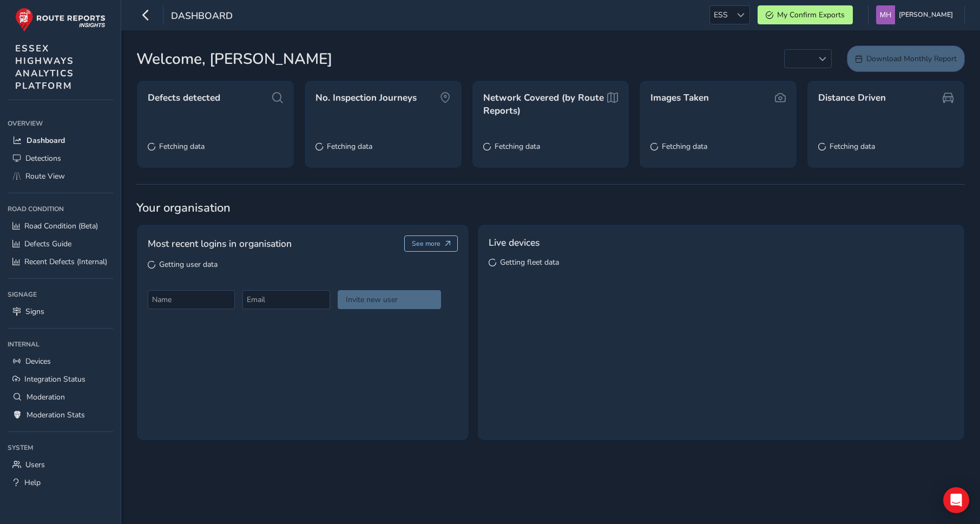  I want to click on span: Devices, so click(38, 361).